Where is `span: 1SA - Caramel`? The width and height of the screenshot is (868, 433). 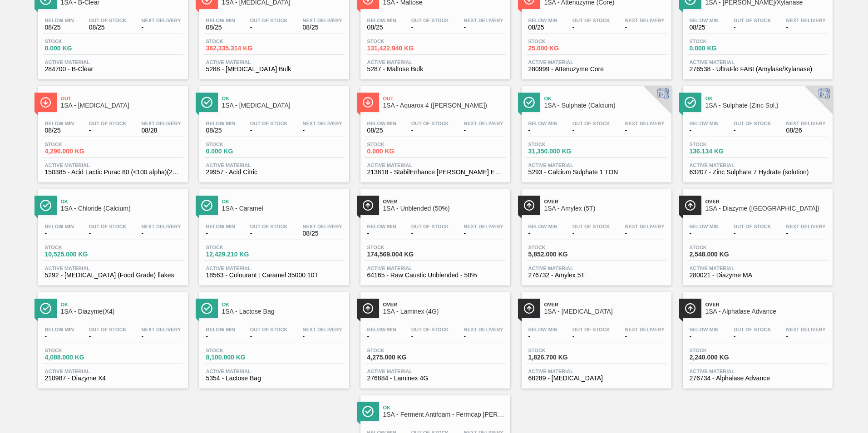 span: 1SA - Caramel is located at coordinates (283, 208).